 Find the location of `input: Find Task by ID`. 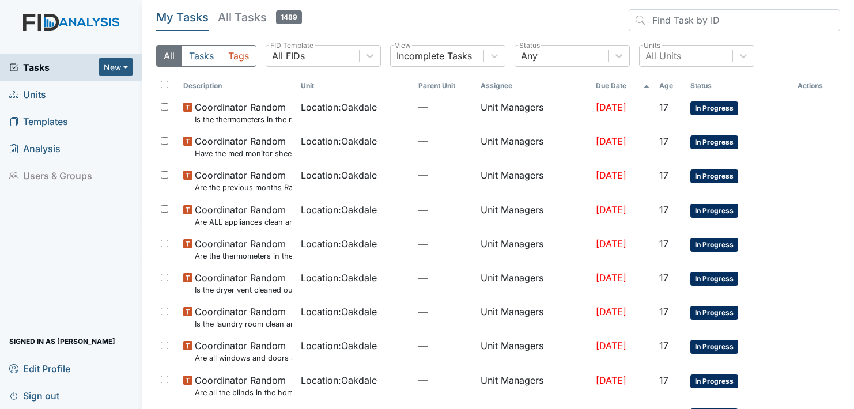

input: Find Task by ID is located at coordinates (734, 20).